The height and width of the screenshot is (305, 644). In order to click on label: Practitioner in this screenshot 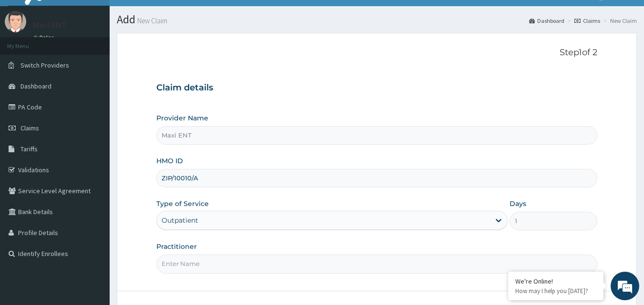, I will do `click(176, 247)`.